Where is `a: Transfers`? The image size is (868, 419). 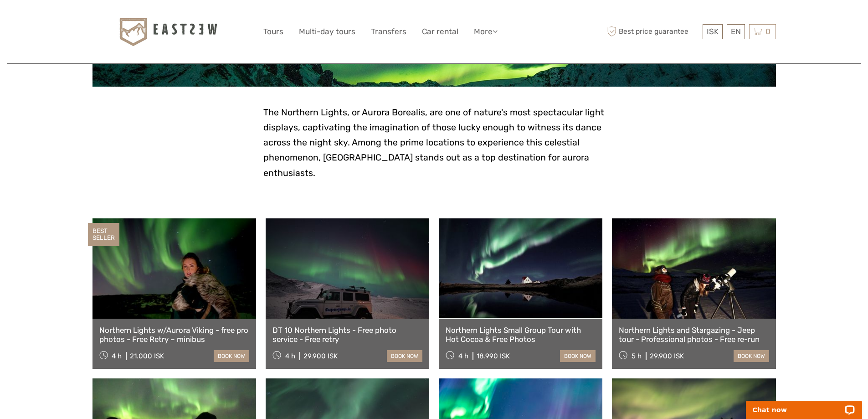 a: Transfers is located at coordinates (389, 31).